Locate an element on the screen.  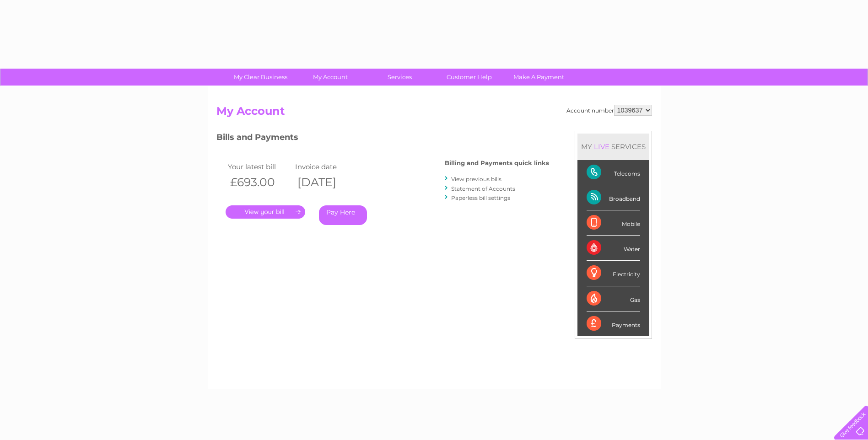
h3: Bills and Payments is located at coordinates (382, 139).